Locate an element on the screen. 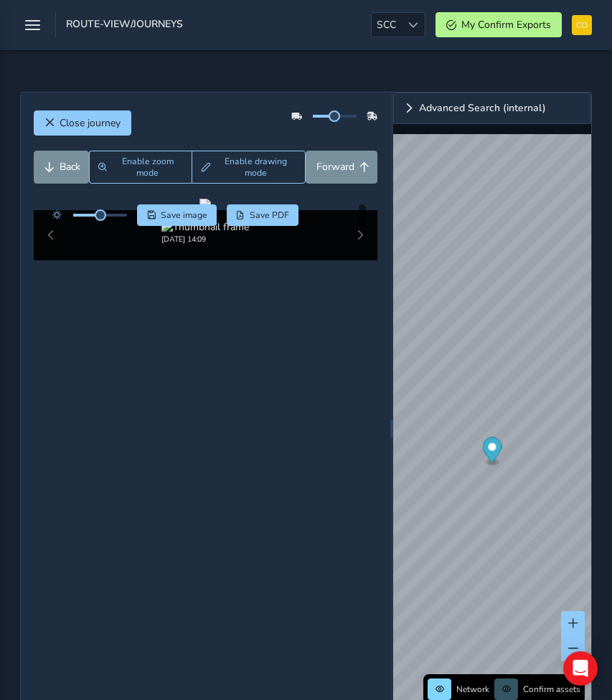 This screenshot has height=700, width=612. button: Back is located at coordinates (61, 167).